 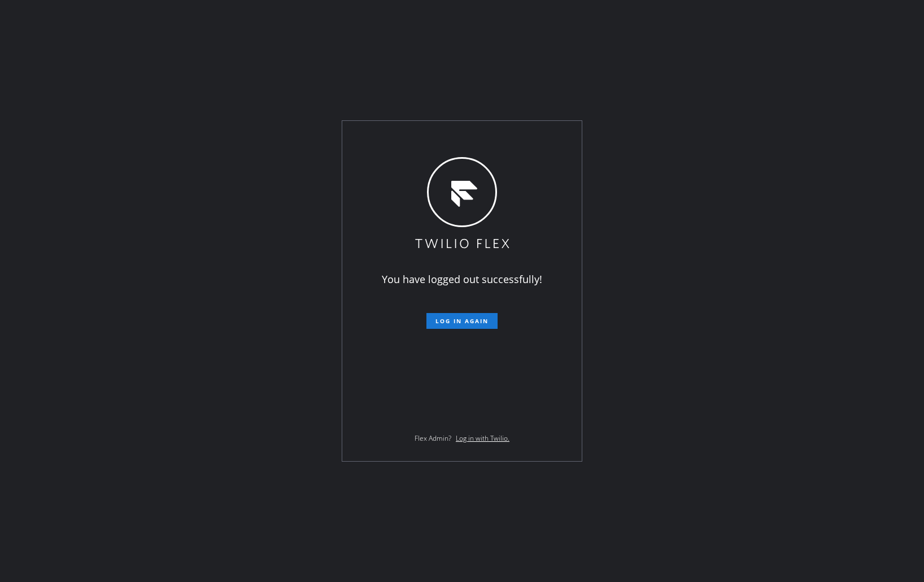 What do you see at coordinates (482, 438) in the screenshot?
I see `span: Log in with Twilio.` at bounding box center [482, 438].